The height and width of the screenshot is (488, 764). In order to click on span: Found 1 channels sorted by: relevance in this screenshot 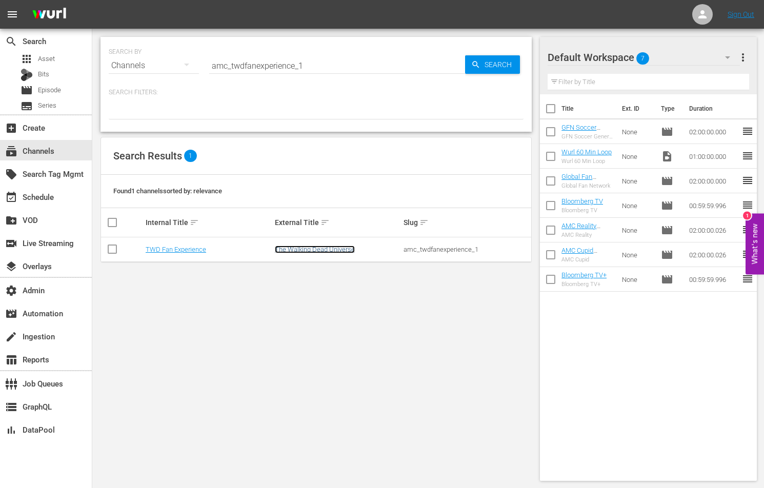, I will do `click(168, 191)`.